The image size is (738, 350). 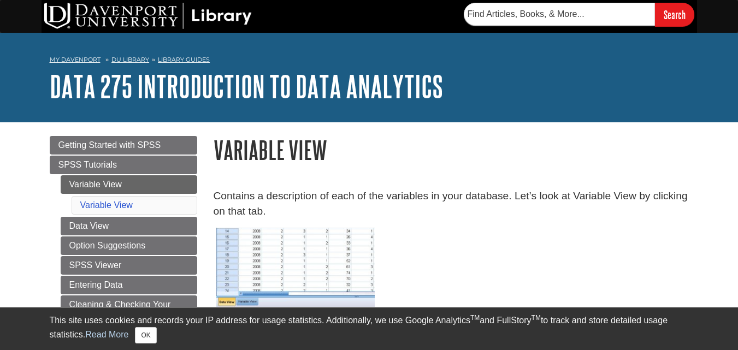 I want to click on nav: breadcrumb, so click(x=370, y=61).